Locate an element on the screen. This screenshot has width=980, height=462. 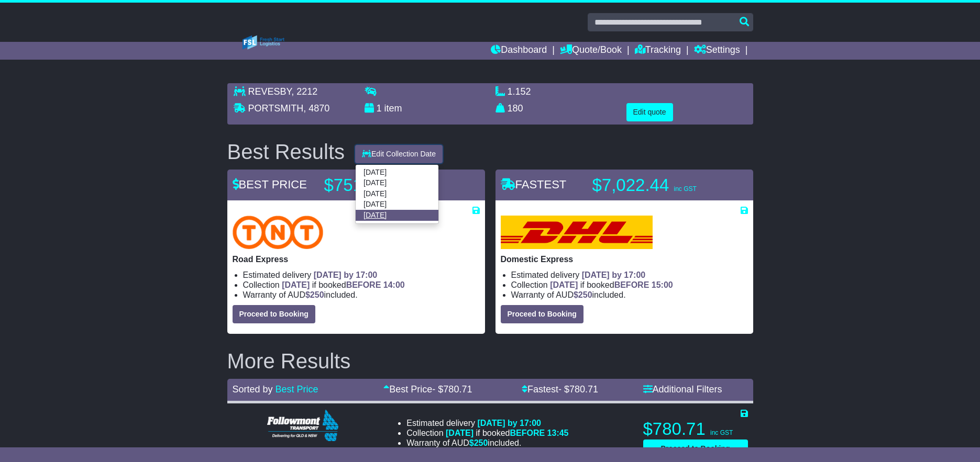
a: Best Price- $780.71 is located at coordinates (427, 390).